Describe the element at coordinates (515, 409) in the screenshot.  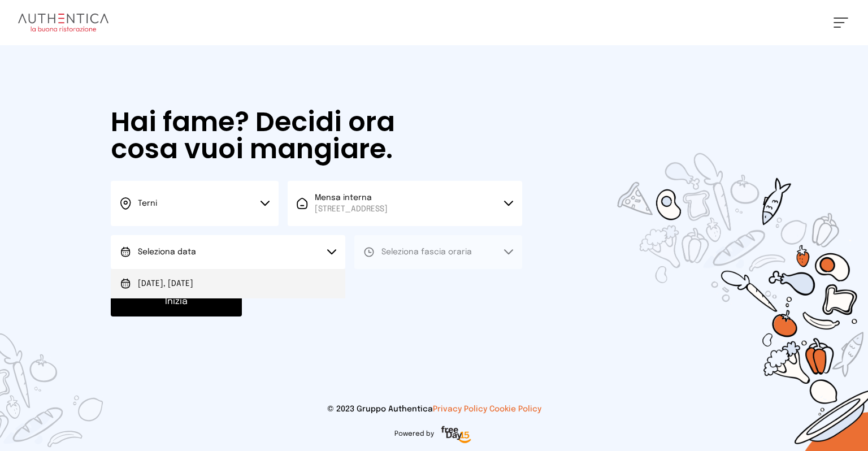
I see `a: Cookie Policy` at that location.